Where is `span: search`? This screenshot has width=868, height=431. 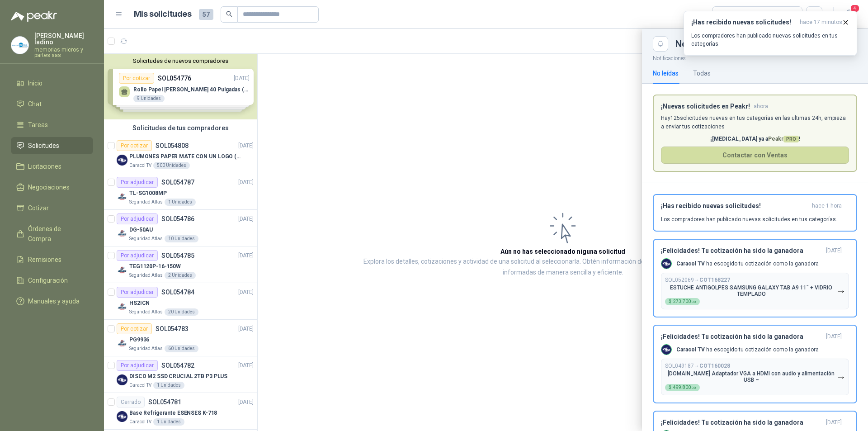
span: search is located at coordinates (229, 14).